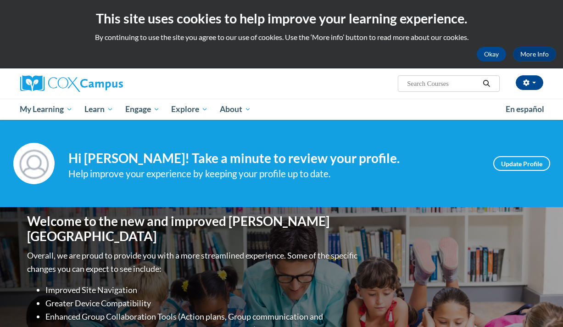  I want to click on button: Account Settings, so click(530, 83).